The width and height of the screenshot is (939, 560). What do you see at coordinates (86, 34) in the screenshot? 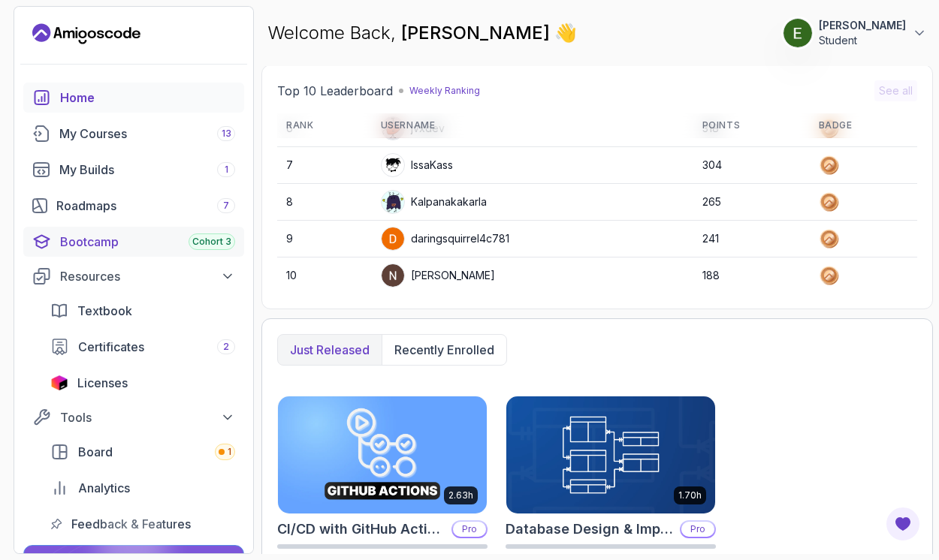
I see `a: Landing page` at bounding box center [86, 34].